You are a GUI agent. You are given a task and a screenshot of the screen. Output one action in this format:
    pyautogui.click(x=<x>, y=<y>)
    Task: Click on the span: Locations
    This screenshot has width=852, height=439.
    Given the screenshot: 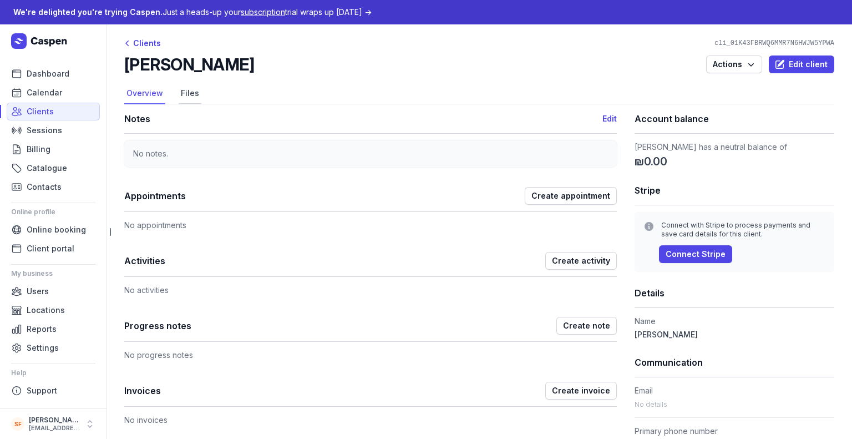 What is the action you would take?
    pyautogui.click(x=45, y=310)
    